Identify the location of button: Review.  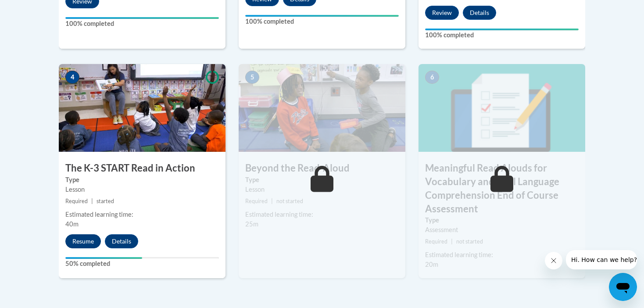
(442, 13).